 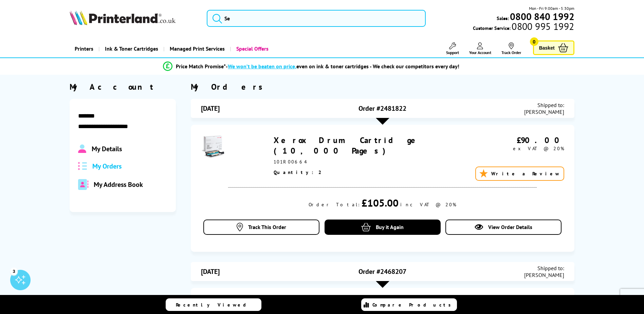 What do you see at coordinates (380, 202) in the screenshot?
I see `div: £105.00` at bounding box center [380, 202].